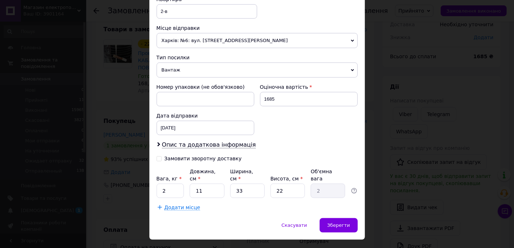  Describe the element at coordinates (294, 225) in the screenshot. I see `span: Скасувати` at that location.